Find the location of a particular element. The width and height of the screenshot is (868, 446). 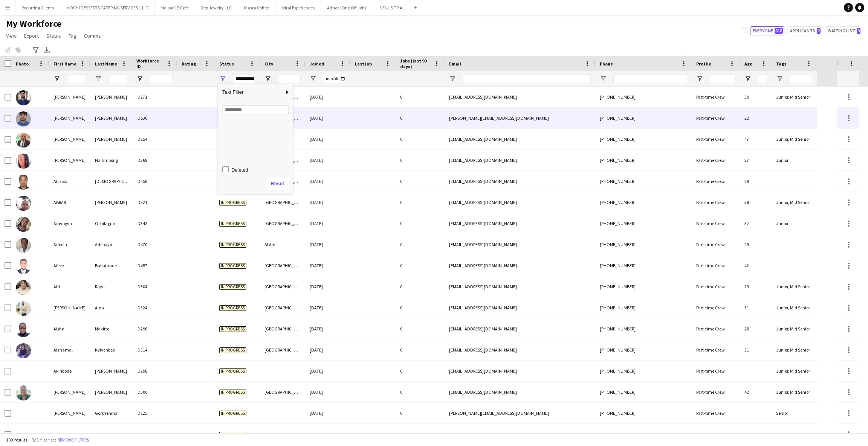

button: Everyone618 is located at coordinates (767, 31).